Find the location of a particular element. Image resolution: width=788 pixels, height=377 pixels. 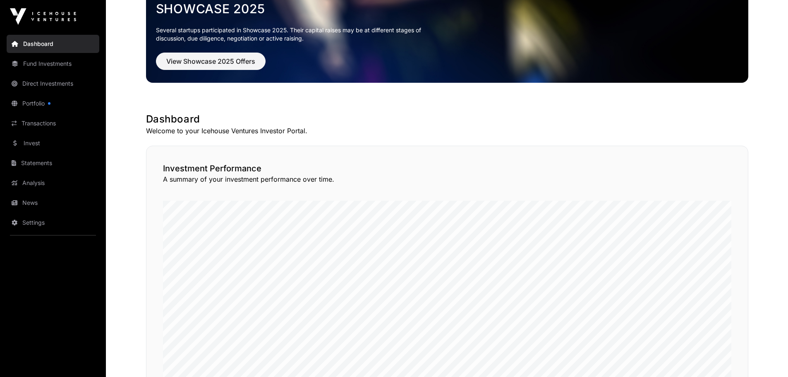

span: View Showcase 2025 Offers is located at coordinates (211, 61).